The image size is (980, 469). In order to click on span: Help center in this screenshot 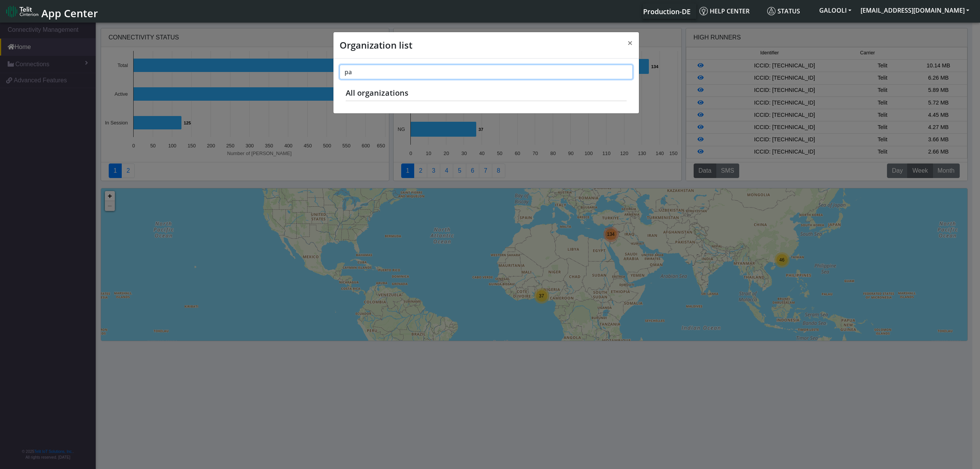, I will do `click(724, 11)`.